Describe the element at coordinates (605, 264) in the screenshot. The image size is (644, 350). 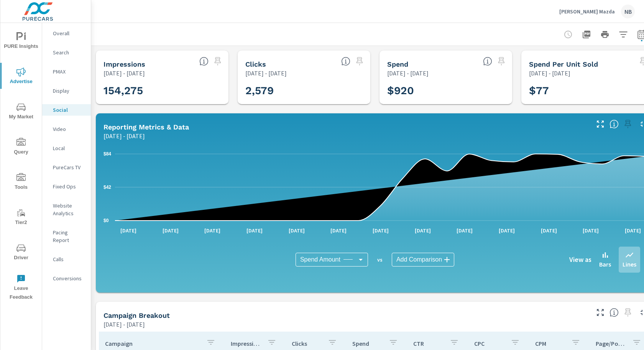
I see `p: Bars` at that location.